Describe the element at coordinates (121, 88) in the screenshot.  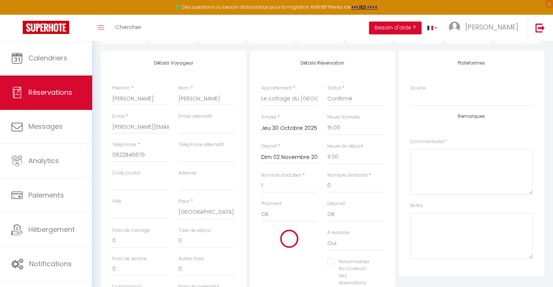
I see `label: Prénom` at that location.